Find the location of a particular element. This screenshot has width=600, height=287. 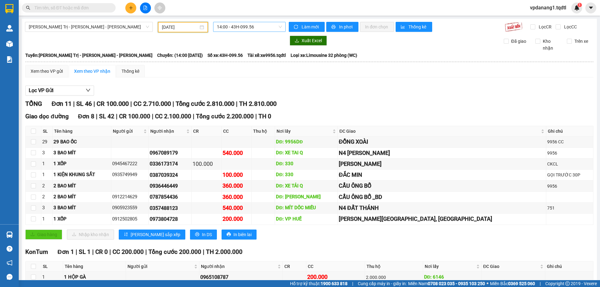

span: Cung cấp máy in - giấy in: is located at coordinates (382, 284).